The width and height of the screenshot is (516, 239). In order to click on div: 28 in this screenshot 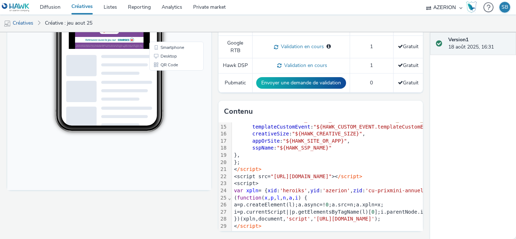, I will do `click(223, 219)`.